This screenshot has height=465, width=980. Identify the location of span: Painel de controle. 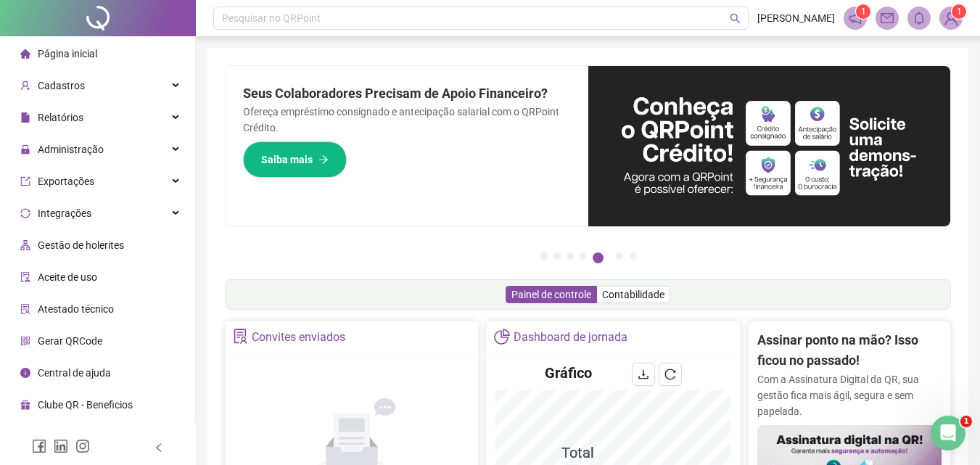
(551, 294).